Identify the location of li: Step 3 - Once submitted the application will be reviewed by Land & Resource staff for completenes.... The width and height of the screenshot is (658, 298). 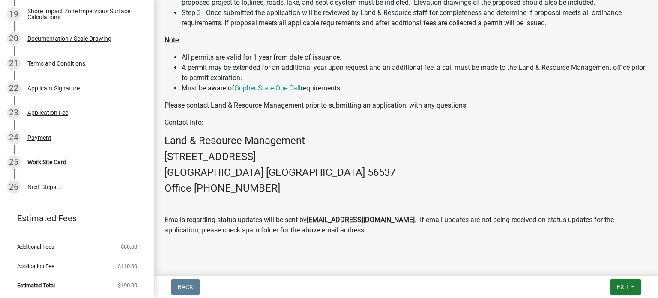
(415, 18).